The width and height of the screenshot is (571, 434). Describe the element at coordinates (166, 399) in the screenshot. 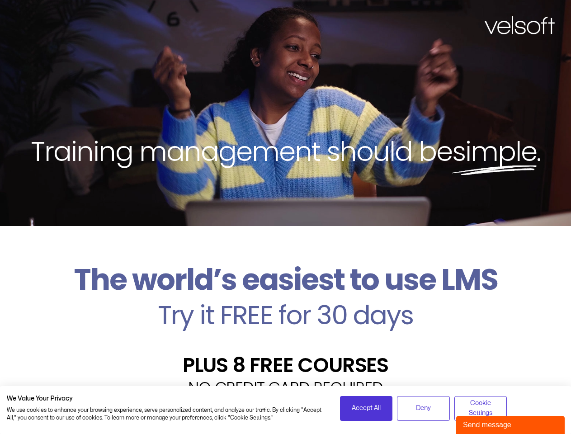

I see `h2: We Value Your Privacy` at that location.